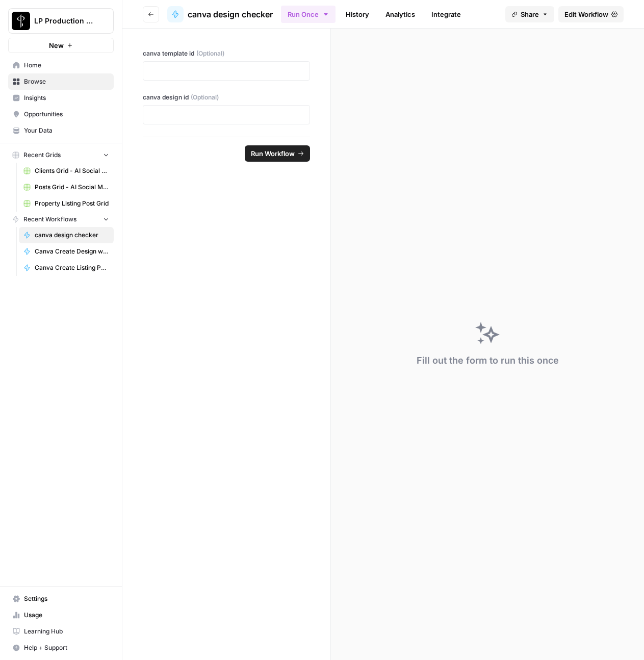 This screenshot has height=660, width=644. Describe the element at coordinates (357, 15) in the screenshot. I see `a: History` at that location.